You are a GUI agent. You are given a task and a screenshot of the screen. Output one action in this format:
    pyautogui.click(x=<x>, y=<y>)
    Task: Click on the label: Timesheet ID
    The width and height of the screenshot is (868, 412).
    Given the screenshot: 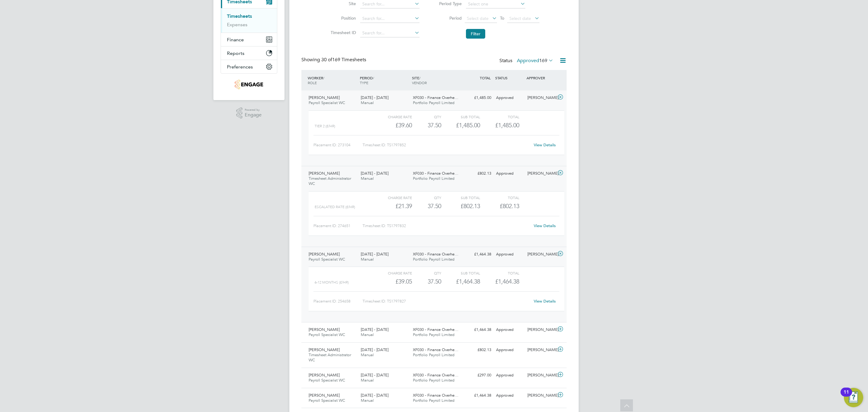 What is the action you would take?
    pyautogui.click(x=343, y=33)
    